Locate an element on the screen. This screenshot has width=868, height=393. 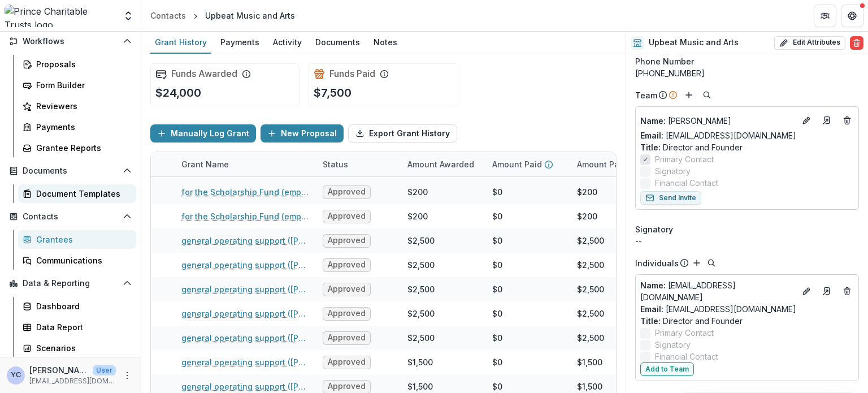
a: Communications is located at coordinates (77, 260).